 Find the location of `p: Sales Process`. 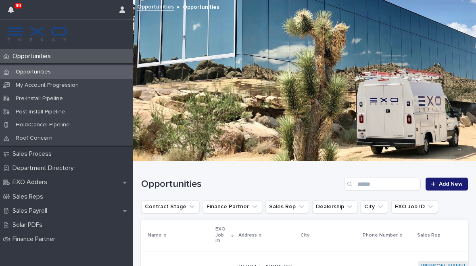

p: Sales Process is located at coordinates (34, 154).